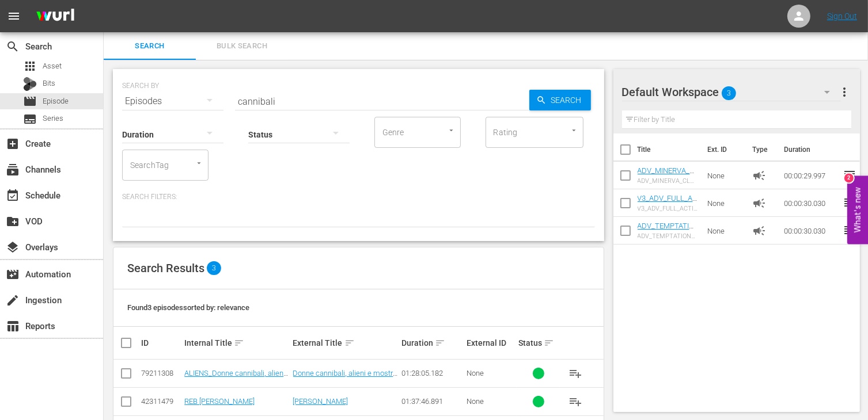 This screenshot has height=420, width=868. What do you see at coordinates (432, 373) in the screenshot?
I see `div: 01:28:05.182` at bounding box center [432, 373].